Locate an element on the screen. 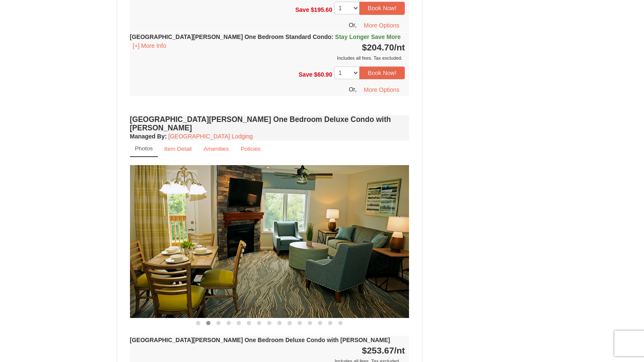 The width and height of the screenshot is (644, 362). span: $204.70 is located at coordinates (378, 47).